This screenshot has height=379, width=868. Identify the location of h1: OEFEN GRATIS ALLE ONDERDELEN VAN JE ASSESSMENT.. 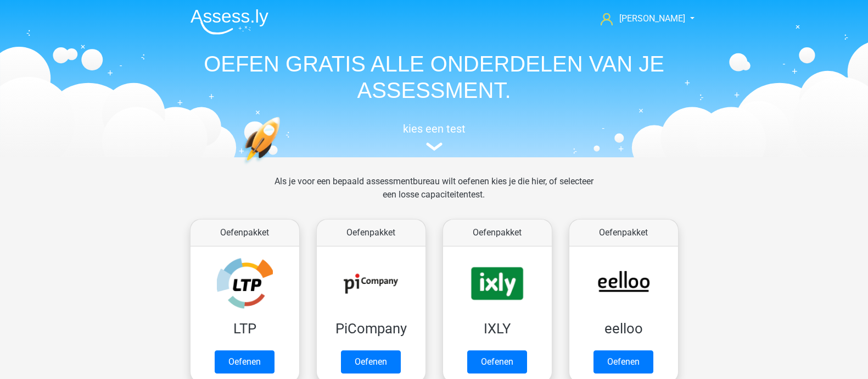
(434, 77).